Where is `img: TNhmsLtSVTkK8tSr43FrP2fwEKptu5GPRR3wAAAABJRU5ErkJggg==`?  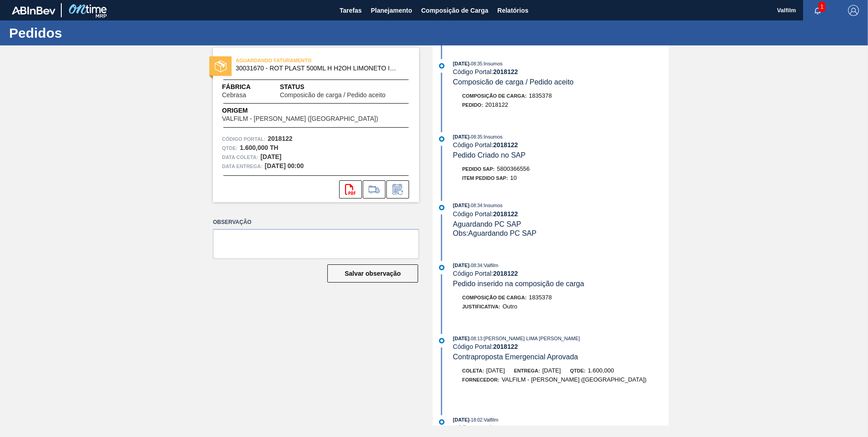 img: TNhmsLtSVTkK8tSr43FrP2fwEKptu5GPRR3wAAAABJRU5ErkJggg== is located at coordinates (34, 11).